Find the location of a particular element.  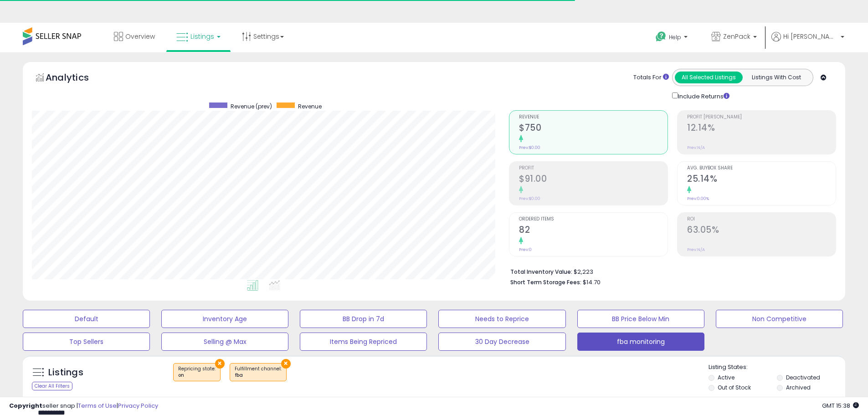

h2: 63.05% is located at coordinates (761, 230).